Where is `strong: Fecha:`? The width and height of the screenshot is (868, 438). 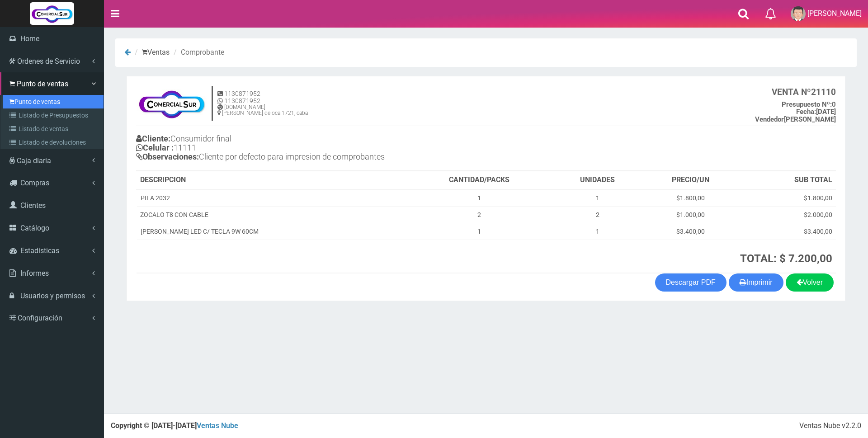 strong: Fecha: is located at coordinates (806, 112).